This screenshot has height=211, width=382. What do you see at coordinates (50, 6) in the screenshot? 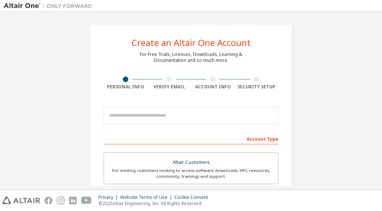
I see `img: Altair One` at bounding box center [50, 6].